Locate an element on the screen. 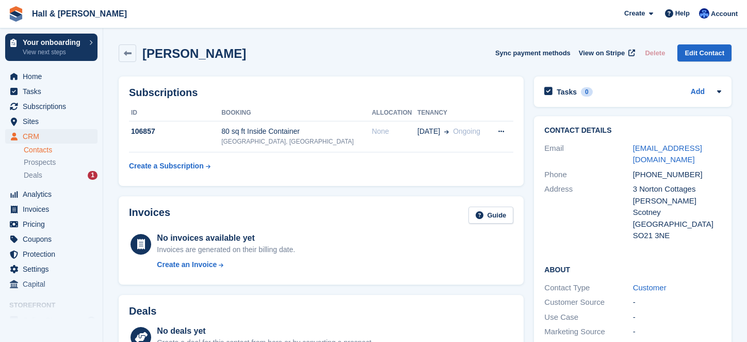  span: Deals is located at coordinates (33, 175).